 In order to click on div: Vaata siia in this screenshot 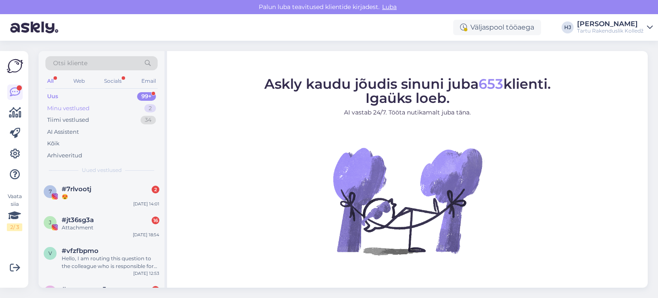, I will do `click(15, 212)`.